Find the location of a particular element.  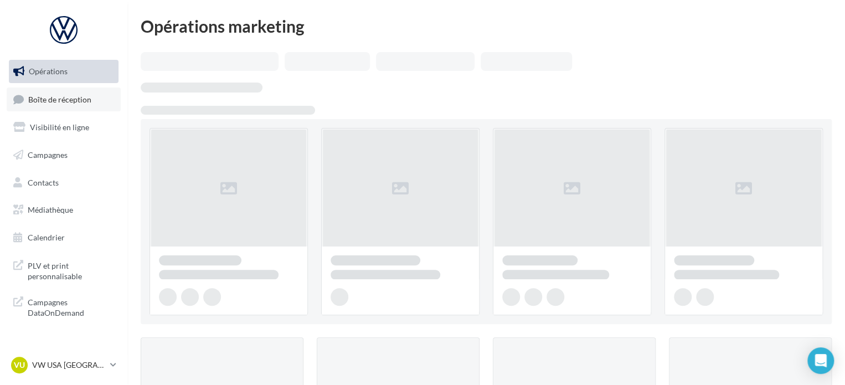

span: Campagnes is located at coordinates (48, 154).